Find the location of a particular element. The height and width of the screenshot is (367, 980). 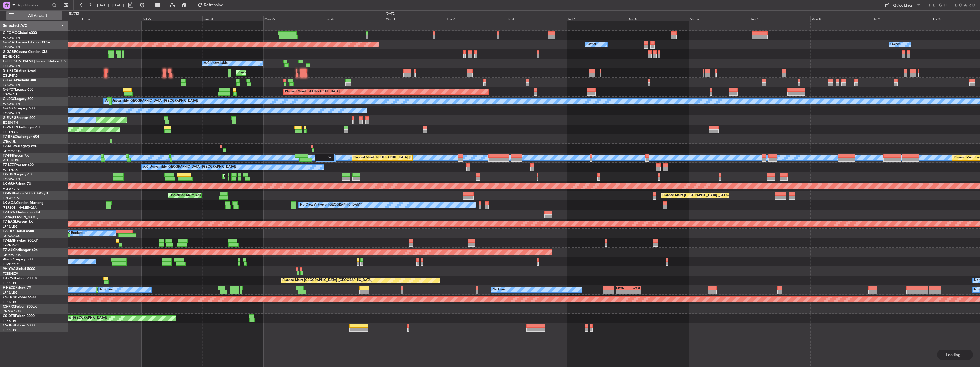

a: G-GARECessna Citation XLS+ is located at coordinates (27, 52).